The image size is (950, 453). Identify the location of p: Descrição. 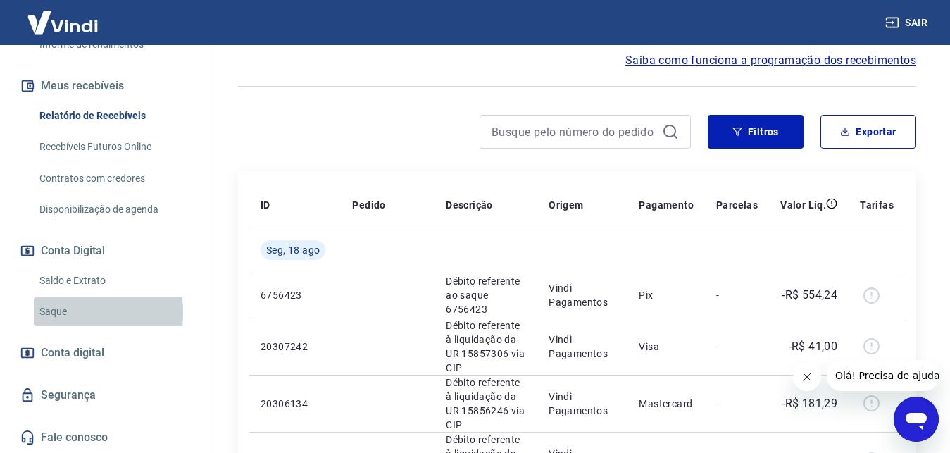
(469, 205).